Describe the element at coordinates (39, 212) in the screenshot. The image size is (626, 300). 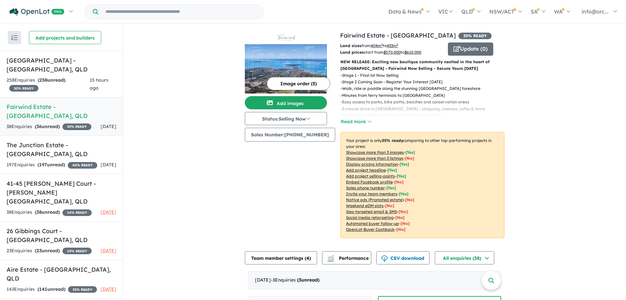
I see `span: 38` at that location.